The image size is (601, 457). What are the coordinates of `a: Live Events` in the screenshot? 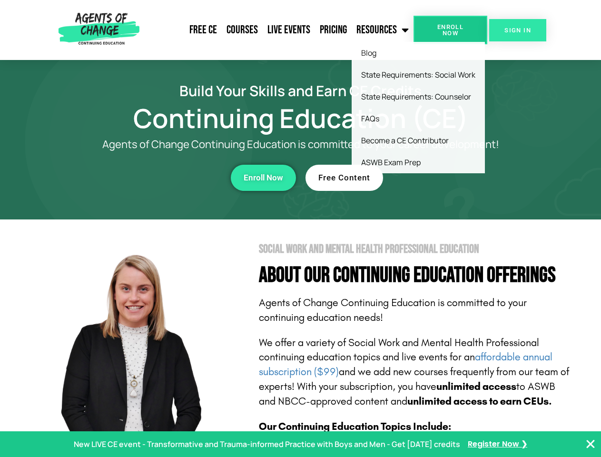 It's located at (289, 30).